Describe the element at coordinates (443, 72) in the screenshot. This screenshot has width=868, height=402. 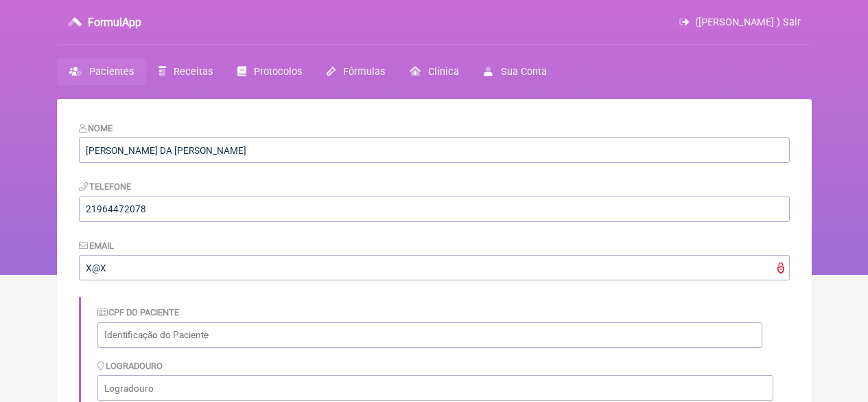
I see `span: Clínica` at that location.